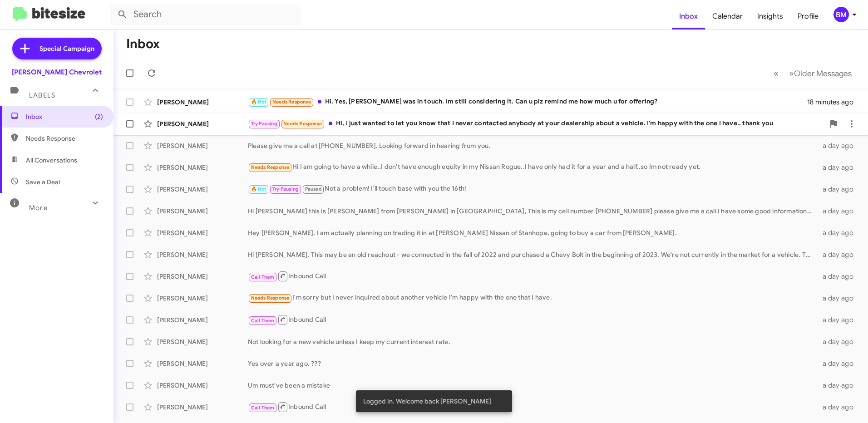 The image size is (868, 423). I want to click on div: 18 minutes ago, so click(834, 102).